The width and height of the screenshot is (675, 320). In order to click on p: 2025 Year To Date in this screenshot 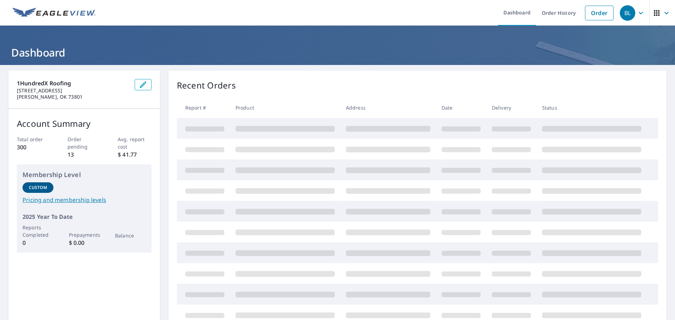, I will do `click(84, 217)`.